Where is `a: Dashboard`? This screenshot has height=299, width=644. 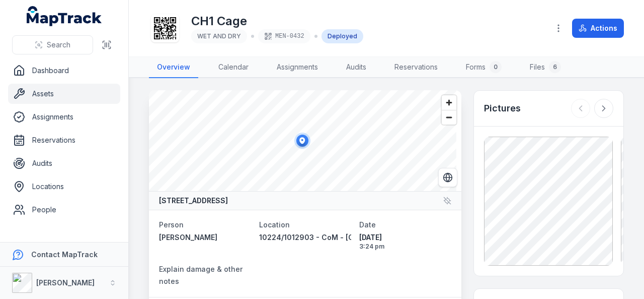
a: Dashboard is located at coordinates (64, 71).